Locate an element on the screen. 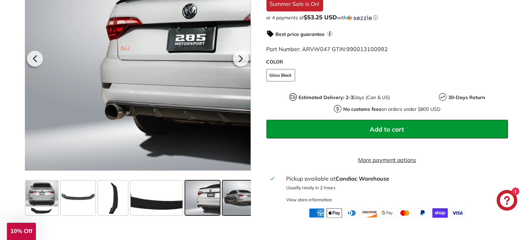 Image resolution: width=525 pixels, height=240 pixels. div: View store information is located at coordinates (309, 200).